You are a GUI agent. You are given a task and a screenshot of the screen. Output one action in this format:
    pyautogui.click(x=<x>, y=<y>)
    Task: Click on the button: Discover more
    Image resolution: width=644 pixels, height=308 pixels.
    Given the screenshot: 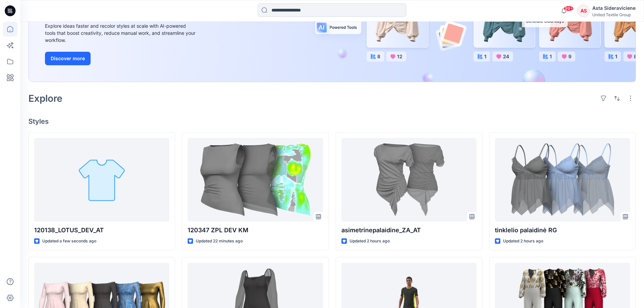 What is the action you would take?
    pyautogui.click(x=68, y=58)
    